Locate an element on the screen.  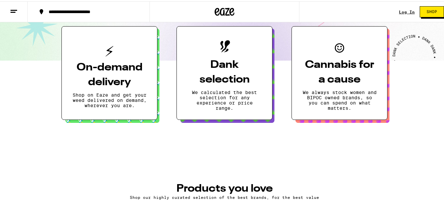
p: Shop our highly curated selection of the best brands, for the best value is located at coordinates (224, 196).